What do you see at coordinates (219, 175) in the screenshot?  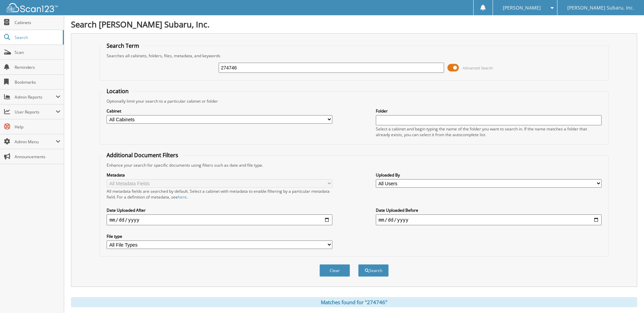 I see `label: Metadata` at bounding box center [219, 175].